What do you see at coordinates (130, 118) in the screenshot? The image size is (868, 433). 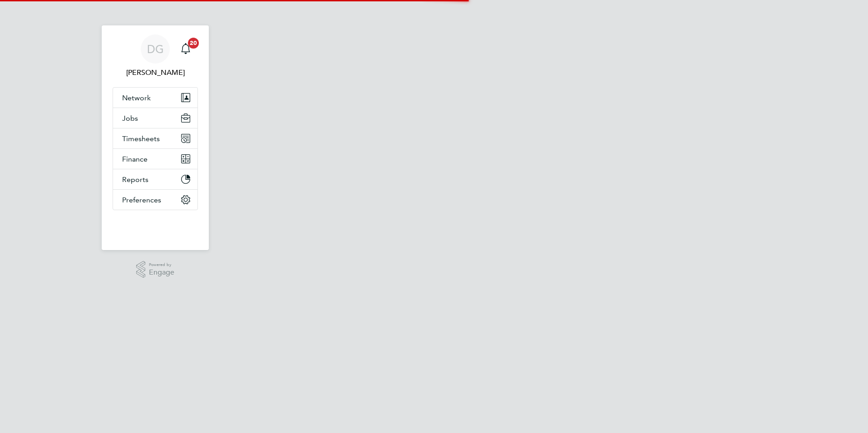 I see `span: Jobs` at bounding box center [130, 118].